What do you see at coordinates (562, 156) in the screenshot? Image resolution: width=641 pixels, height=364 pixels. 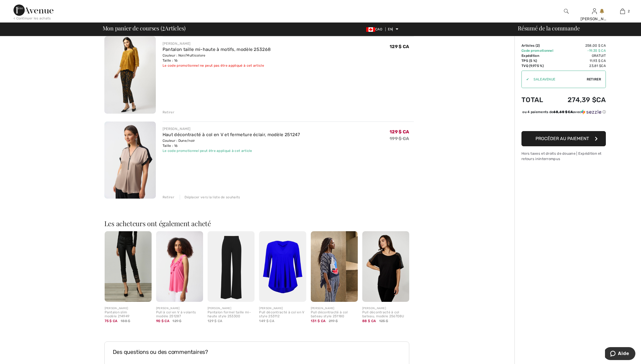 I see `font: Hors taxes et droits de douane | Expédition et retours ininterrompus` at bounding box center [562, 156].